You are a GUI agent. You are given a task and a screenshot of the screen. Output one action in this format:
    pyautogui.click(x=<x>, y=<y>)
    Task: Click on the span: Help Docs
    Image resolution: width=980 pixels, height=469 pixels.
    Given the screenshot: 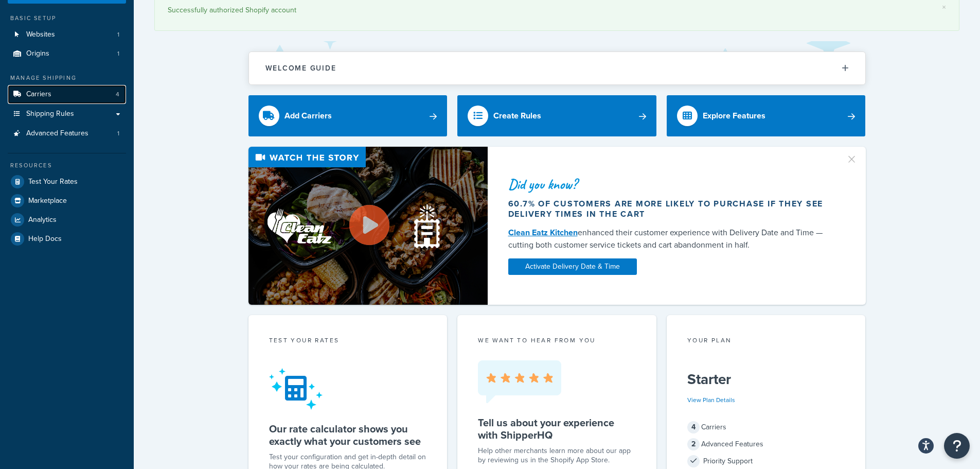 What is the action you would take?
    pyautogui.click(x=45, y=239)
    